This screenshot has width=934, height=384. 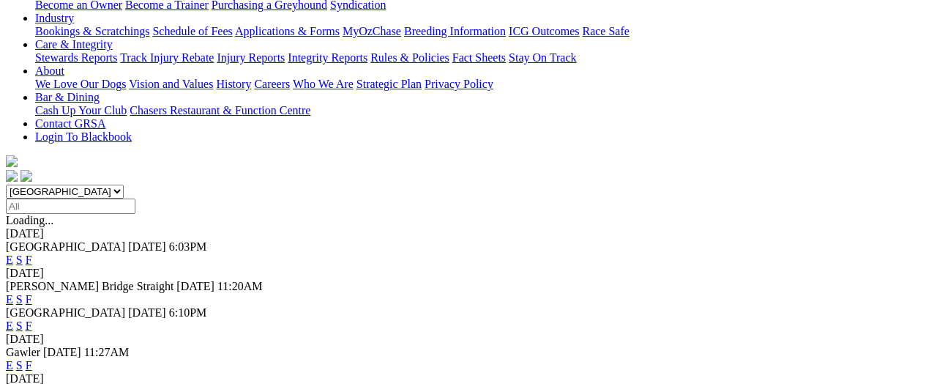 What do you see at coordinates (459, 83) in the screenshot?
I see `a: Privacy Policy` at bounding box center [459, 83].